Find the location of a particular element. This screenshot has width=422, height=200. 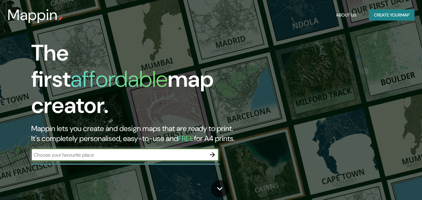

h1: affordable is located at coordinates (119, 79).